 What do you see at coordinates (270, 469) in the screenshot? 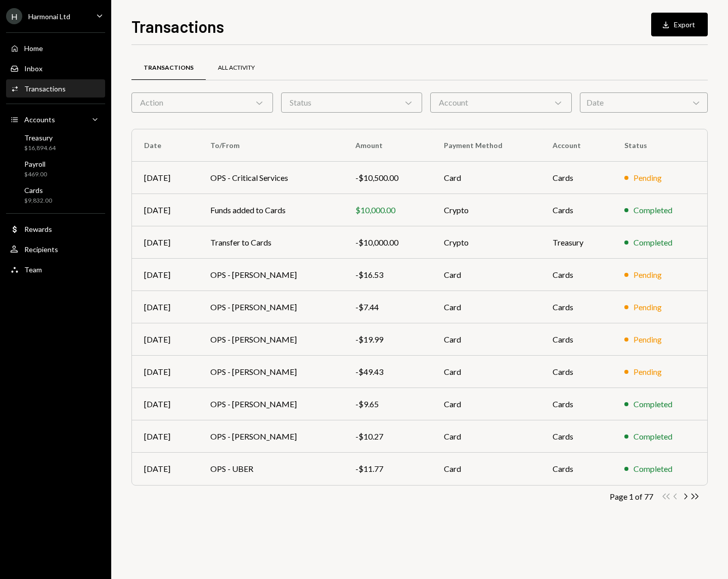
I see `td: OPS - UBER` at bounding box center [270, 469].